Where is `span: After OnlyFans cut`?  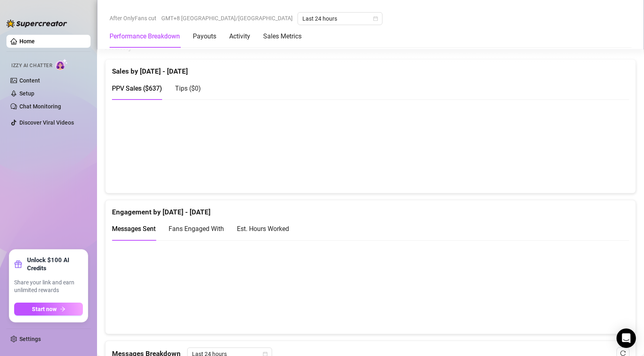 span: After OnlyFans cut is located at coordinates (133, 18).